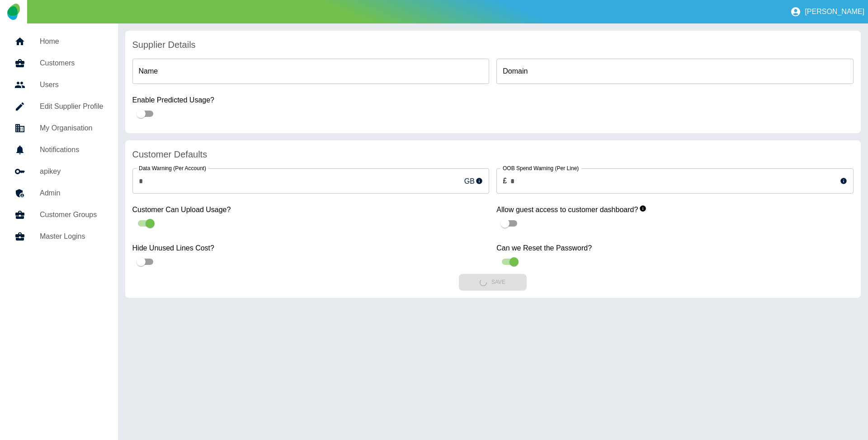 The image size is (868, 440). Describe the element at coordinates (59, 215) in the screenshot. I see `a: Customer Groups` at that location.